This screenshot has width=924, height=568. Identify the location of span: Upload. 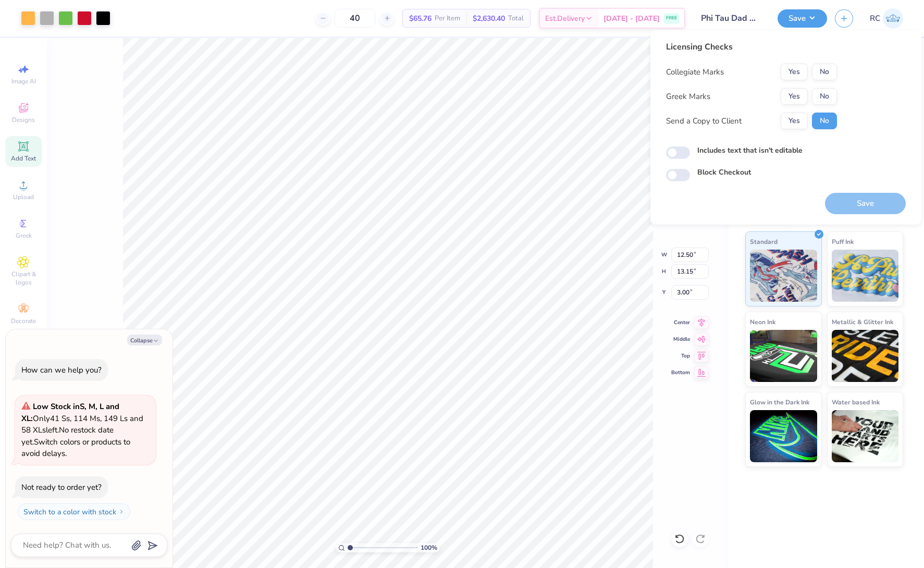
(24, 197).